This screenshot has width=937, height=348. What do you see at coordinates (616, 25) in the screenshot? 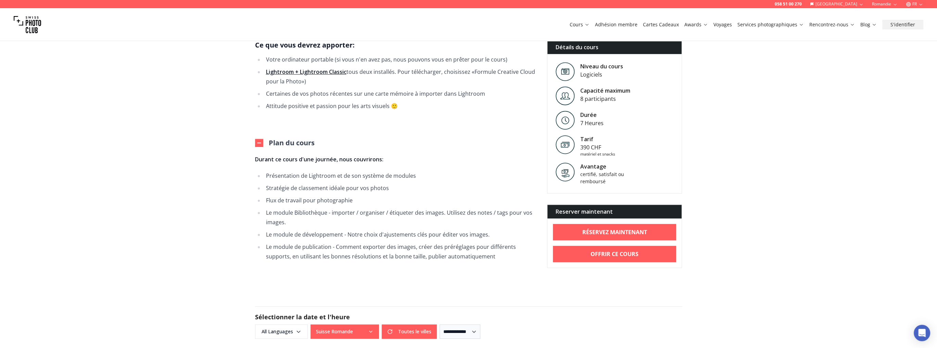
I see `button: Adhésion membre` at bounding box center [616, 25].